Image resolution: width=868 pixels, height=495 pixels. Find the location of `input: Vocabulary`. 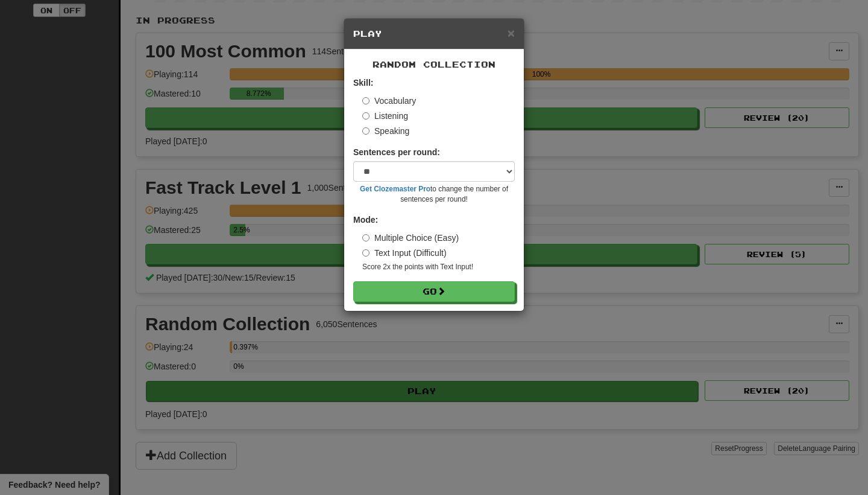

input: Vocabulary is located at coordinates (366, 101).